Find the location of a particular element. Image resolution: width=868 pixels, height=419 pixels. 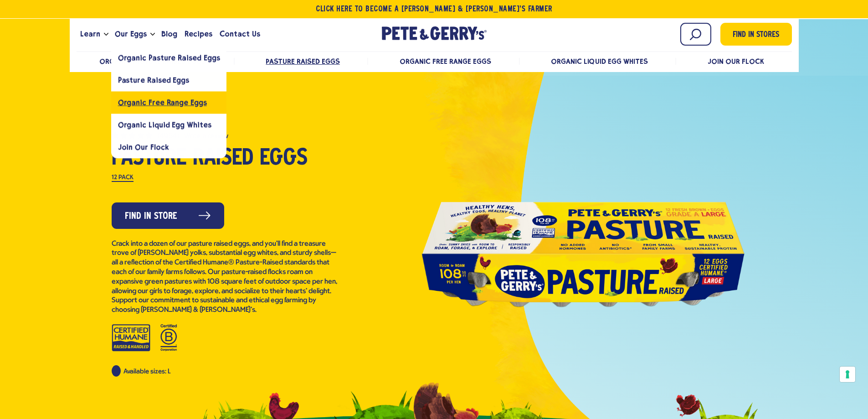

span: Find in Stores is located at coordinates (756, 35).